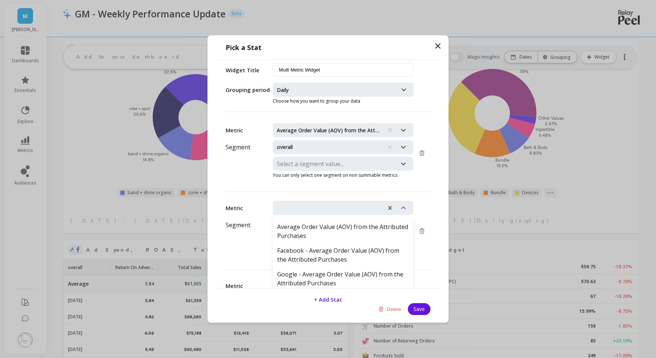  What do you see at coordinates (343, 279) in the screenshot?
I see `div: Google - Average Order Value (AOV) from the Attributed Purchases` at bounding box center [343, 279].